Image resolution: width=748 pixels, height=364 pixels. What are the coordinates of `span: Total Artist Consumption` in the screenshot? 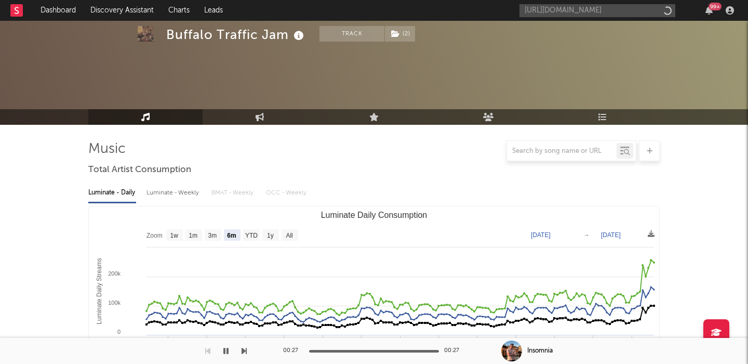 It's located at (140, 170).